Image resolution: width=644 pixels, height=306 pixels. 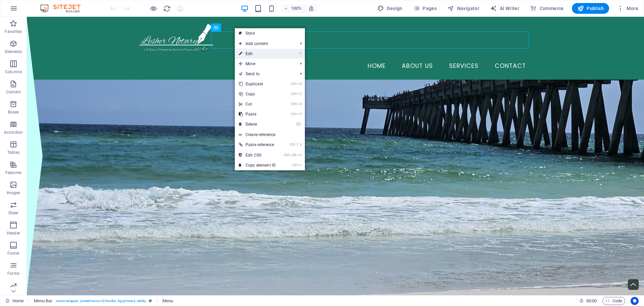 I want to click on a: CtrlVPaste, so click(x=257, y=114).